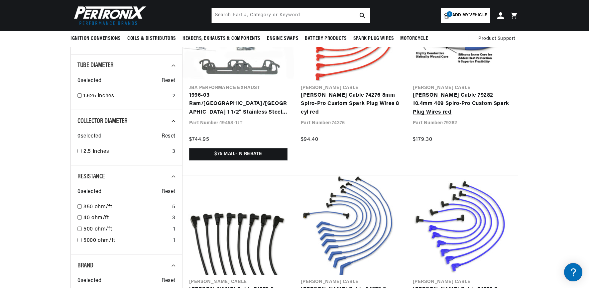  Describe the element at coordinates (85, 266) in the screenshot. I see `span: Brand` at that location.